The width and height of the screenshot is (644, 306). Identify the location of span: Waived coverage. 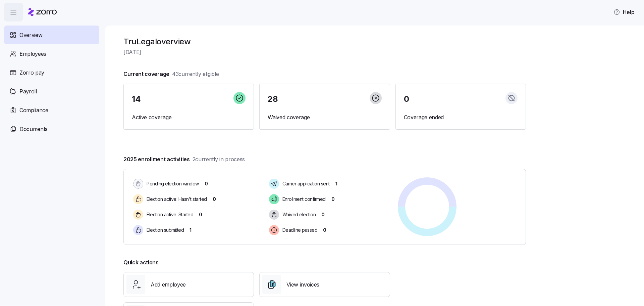
(325, 117).